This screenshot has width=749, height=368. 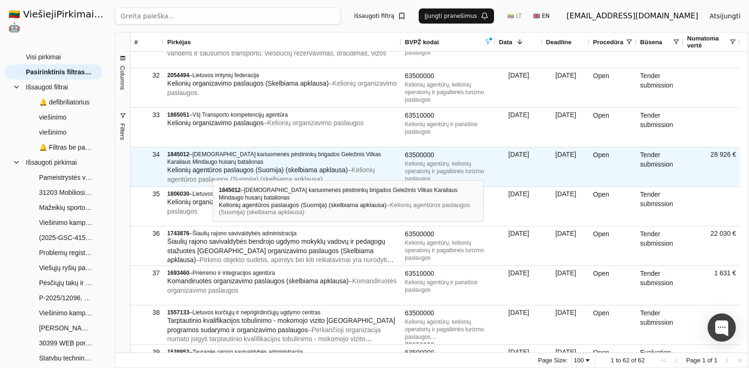 I want to click on button: 🇬🇧 EN, so click(x=541, y=16).